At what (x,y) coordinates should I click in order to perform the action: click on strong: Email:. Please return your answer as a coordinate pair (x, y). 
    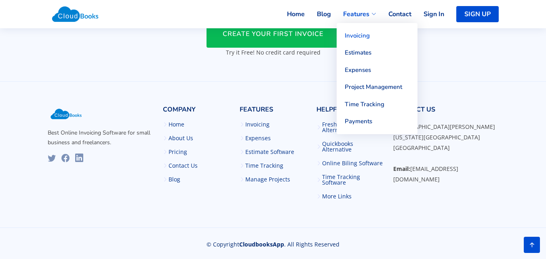
    Looking at the image, I should click on (402, 169).